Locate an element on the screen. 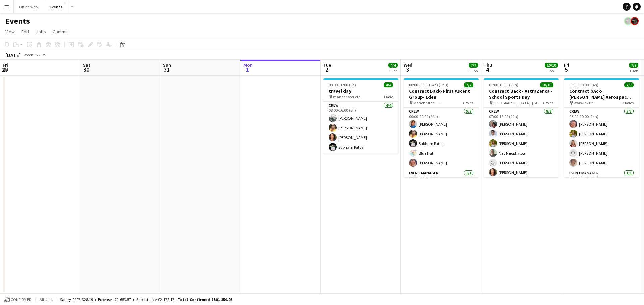 The width and height of the screenshot is (644, 305). button: Office work is located at coordinates (29, 6).